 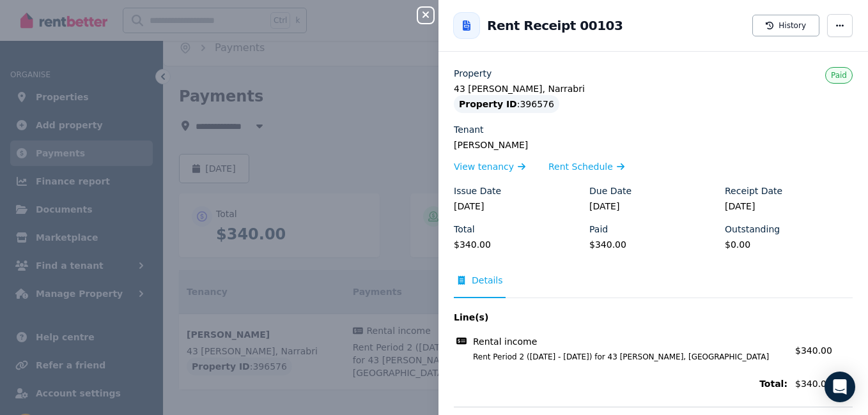 What do you see at coordinates (753, 191) in the screenshot?
I see `label: Receipt Date` at bounding box center [753, 191].